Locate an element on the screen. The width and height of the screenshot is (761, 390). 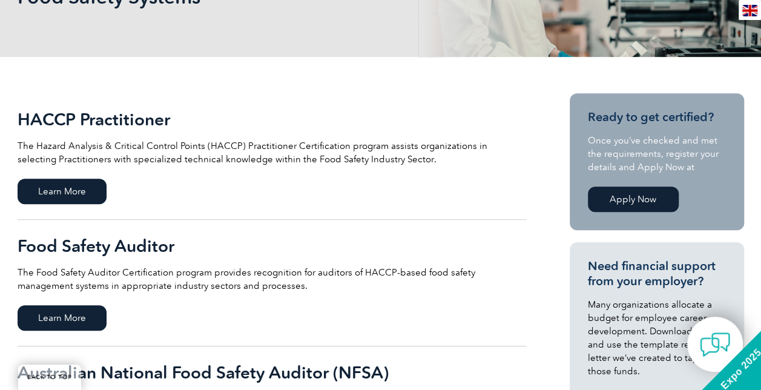
h2: Food Safety Auditor is located at coordinates (272, 246).